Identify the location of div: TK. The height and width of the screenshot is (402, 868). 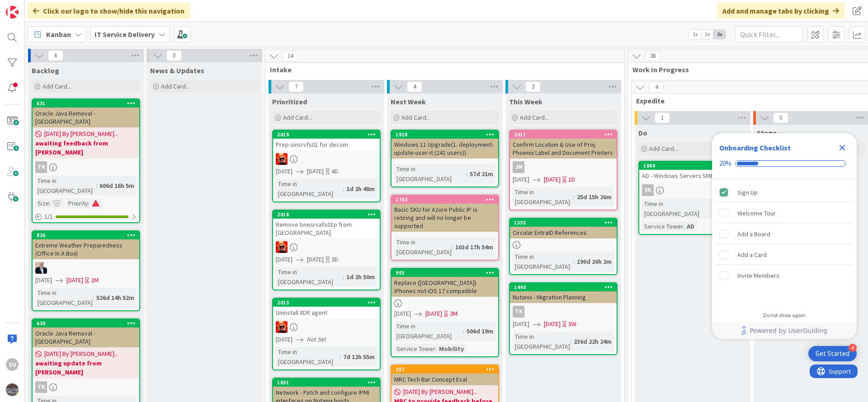
(563, 312).